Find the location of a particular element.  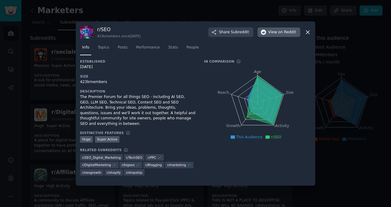

span: Topics is located at coordinates (103, 48).